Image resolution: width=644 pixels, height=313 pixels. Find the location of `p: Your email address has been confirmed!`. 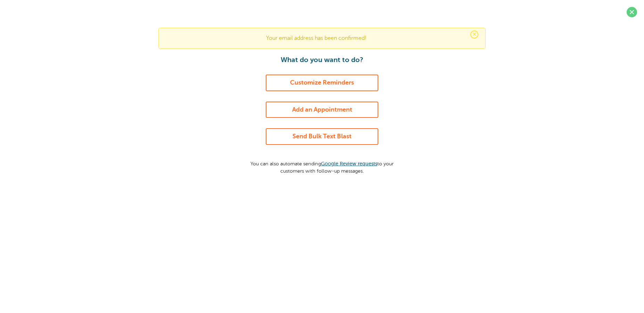

p: Your email address has been confirmed! is located at coordinates (322, 38).